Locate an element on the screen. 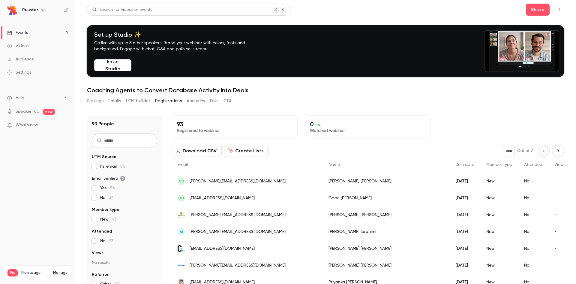 This screenshot has width=576, height=284. span: hs_email is located at coordinates (113, 166).